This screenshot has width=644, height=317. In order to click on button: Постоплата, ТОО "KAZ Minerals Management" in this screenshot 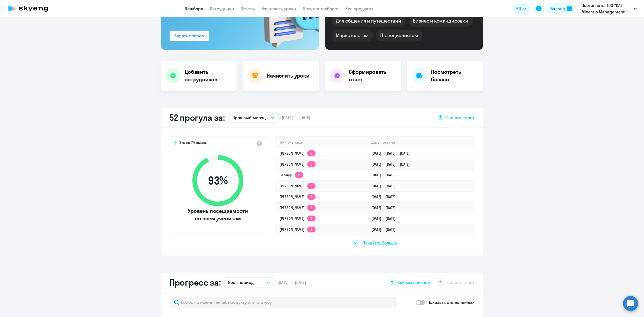, I will do `click(609, 9)`.